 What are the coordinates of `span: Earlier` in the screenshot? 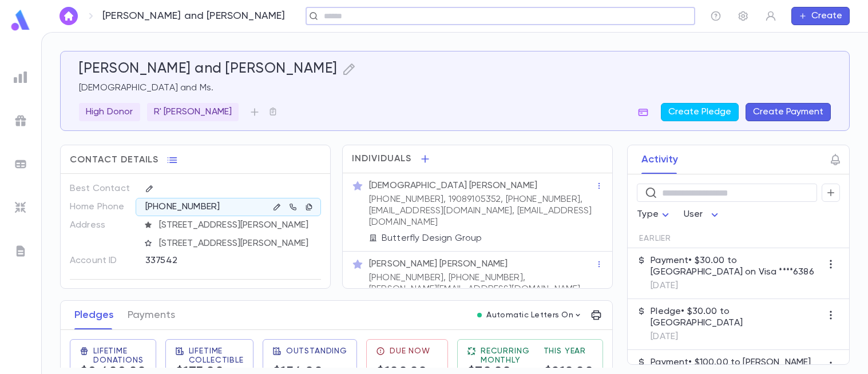 It's located at (655, 239).